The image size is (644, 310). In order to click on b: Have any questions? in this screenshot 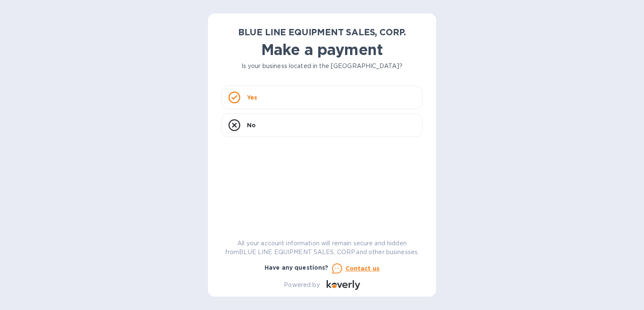, I will do `click(297, 267)`.